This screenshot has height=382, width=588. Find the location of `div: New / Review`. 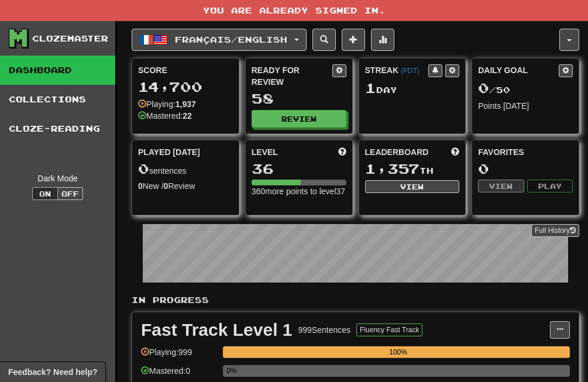

div: New / Review is located at coordinates (185, 186).